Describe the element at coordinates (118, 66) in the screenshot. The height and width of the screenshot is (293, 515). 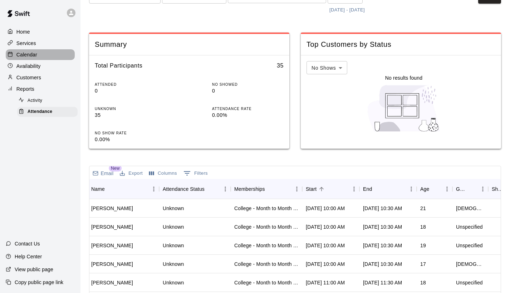
I see `h6: Total Participants` at that location.